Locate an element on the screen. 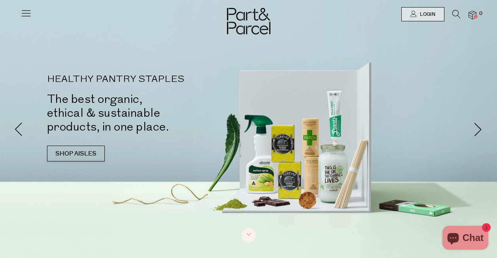 This screenshot has width=497, height=258. h2: The best organic, ethical & sustainable products, in one place. is located at coordinates (154, 113).